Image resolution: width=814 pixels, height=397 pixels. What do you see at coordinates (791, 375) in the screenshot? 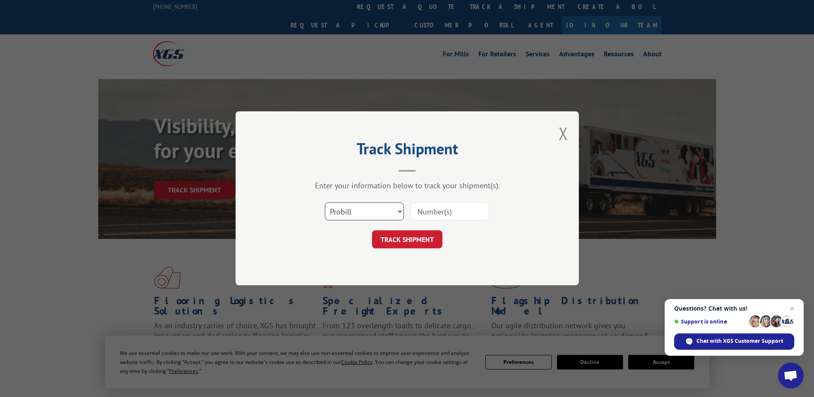
I see `div: Open chat` at bounding box center [791, 375].